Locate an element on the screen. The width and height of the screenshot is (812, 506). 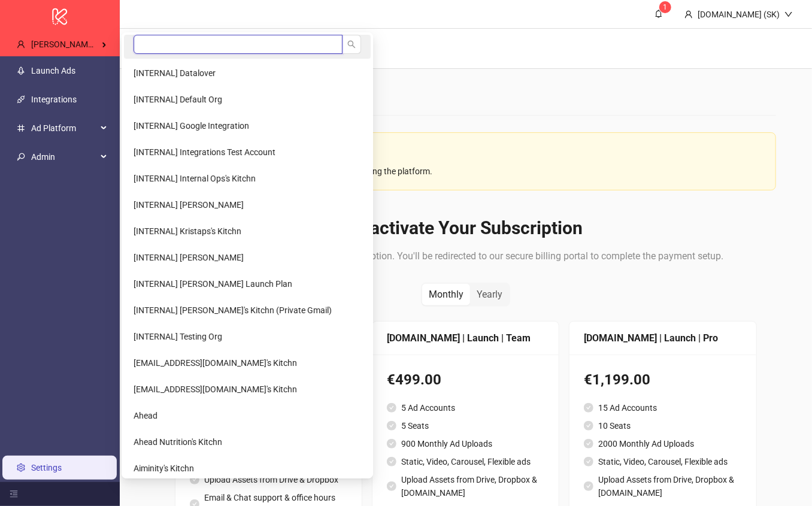
li: 2000 Monthly Ad Uploads is located at coordinates (662, 443).